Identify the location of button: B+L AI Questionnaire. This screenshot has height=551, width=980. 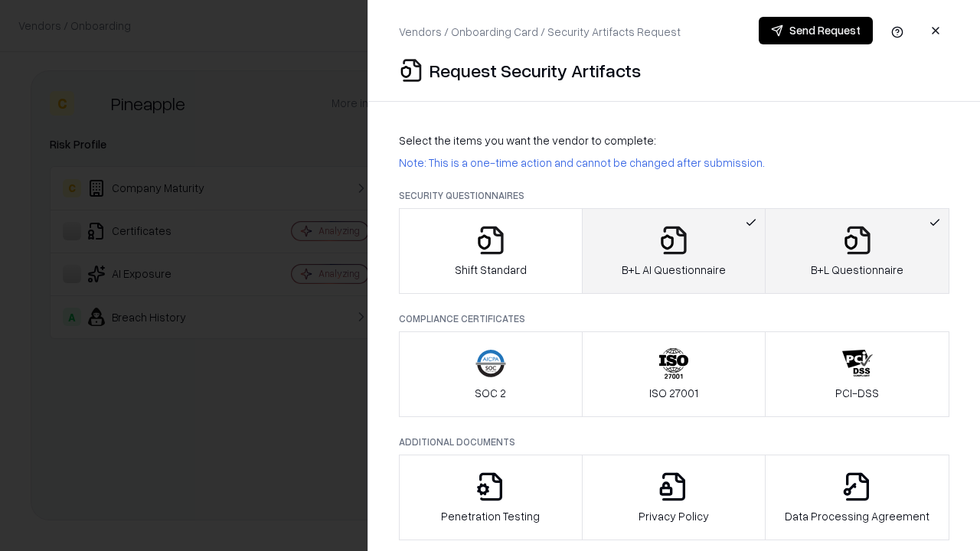
(673, 251).